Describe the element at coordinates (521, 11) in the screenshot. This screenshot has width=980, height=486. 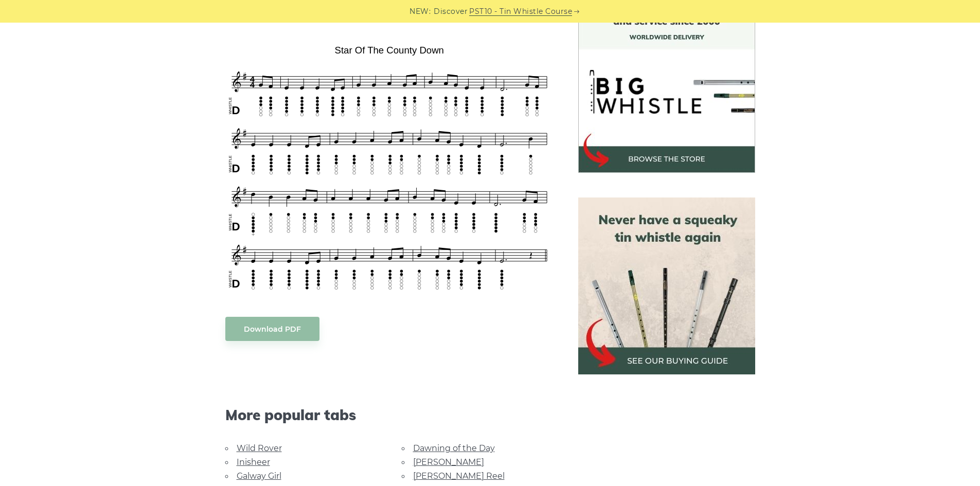
I see `a: PST10 - Tin Whistle Course` at that location.